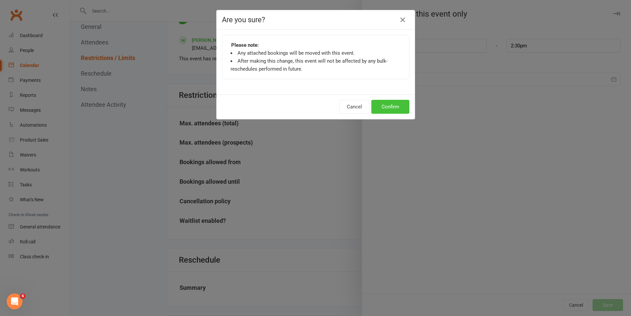  What do you see at coordinates (316, 65) in the screenshot?
I see `li: After making this change, this event will not be affected by any bulk-reschedules performed in fu...` at bounding box center [316, 65].